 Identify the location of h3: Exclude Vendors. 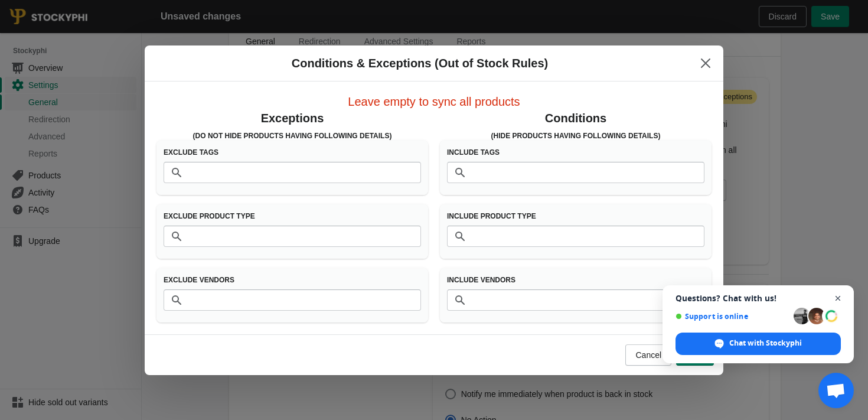
(292, 280).